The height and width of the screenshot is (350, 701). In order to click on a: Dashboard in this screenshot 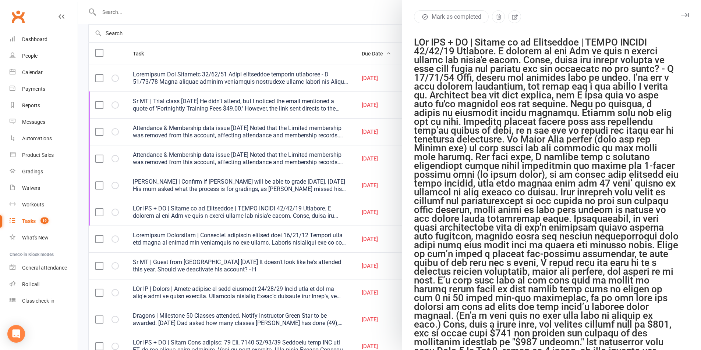, I will do `click(43, 39)`.